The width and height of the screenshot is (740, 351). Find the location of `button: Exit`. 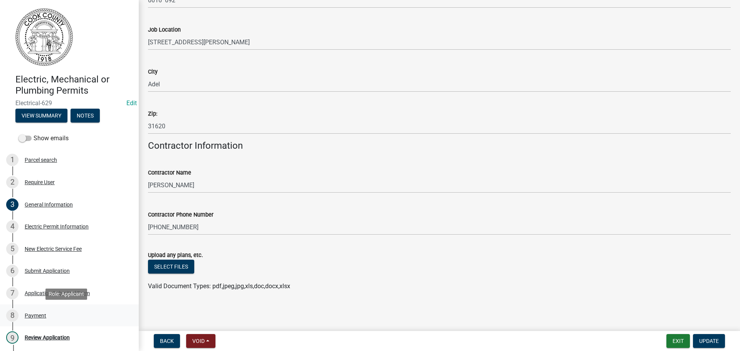

button: Exit is located at coordinates (678, 341).